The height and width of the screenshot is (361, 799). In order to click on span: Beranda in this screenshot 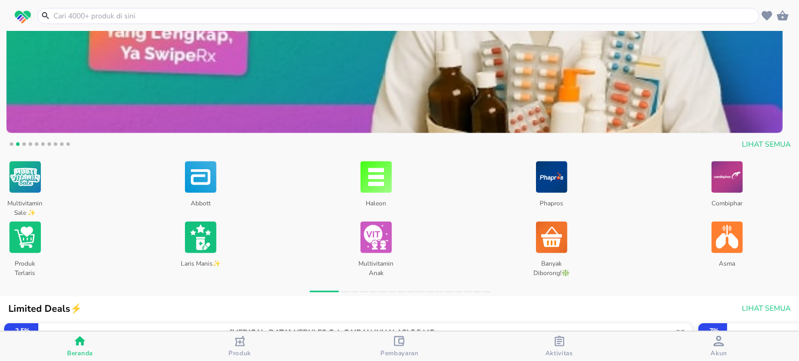, I will do `click(80, 353)`.